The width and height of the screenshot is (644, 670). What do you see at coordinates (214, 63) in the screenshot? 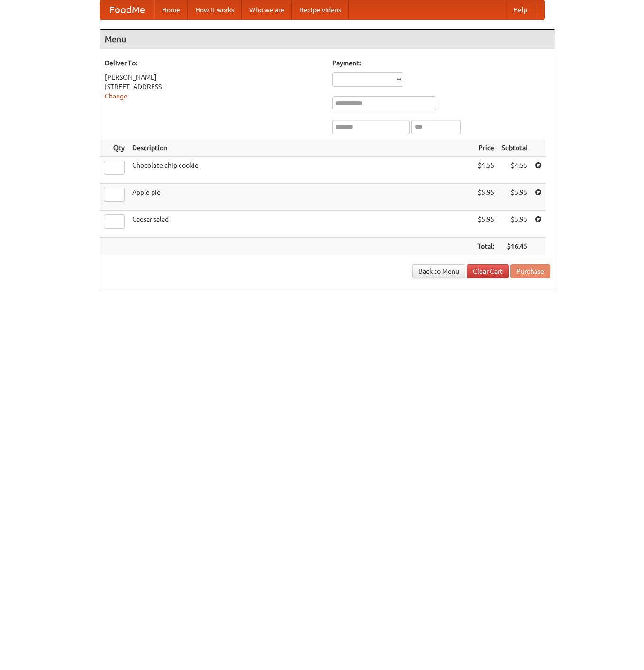
I see `h5: Deliver To:` at bounding box center [214, 63].